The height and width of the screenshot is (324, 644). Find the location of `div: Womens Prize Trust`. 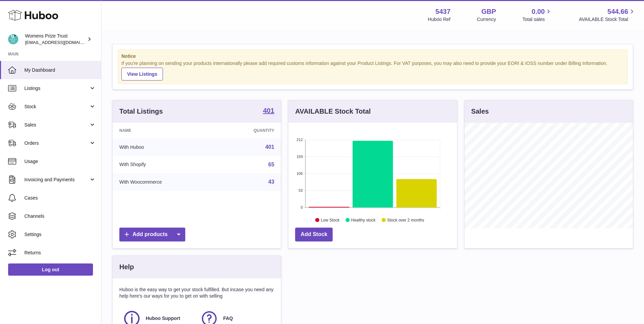

div: Womens Prize Trust is located at coordinates (55, 39).